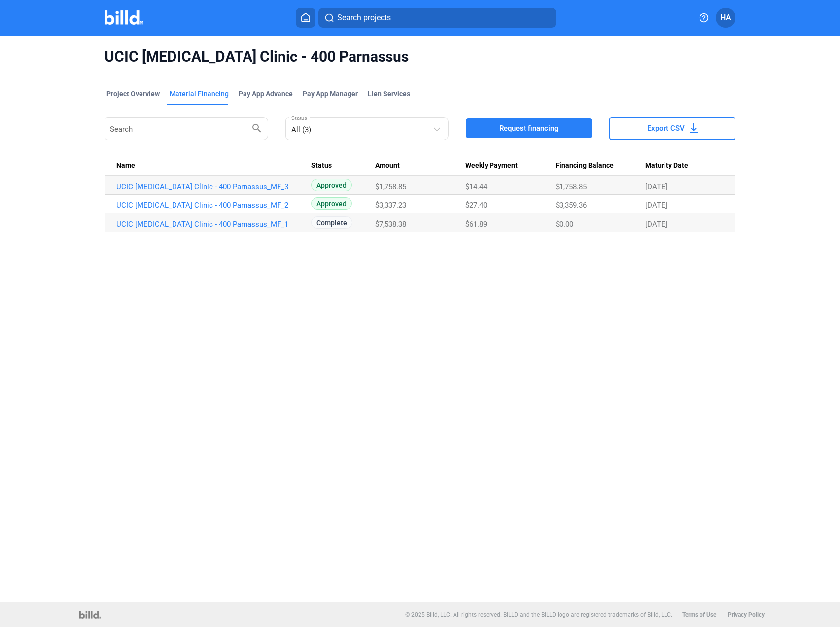 The width and height of the screenshot is (840, 627). What do you see at coordinates (685, 166) in the screenshot?
I see `div: Maturity Date` at bounding box center [685, 166].